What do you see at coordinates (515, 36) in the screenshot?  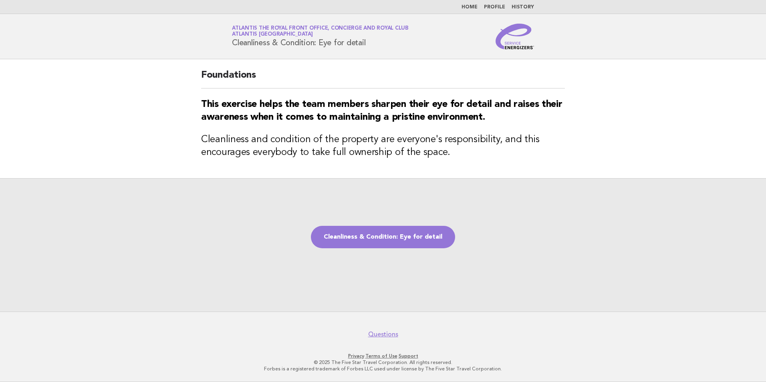 I see `img: Service Energizers` at bounding box center [515, 36].